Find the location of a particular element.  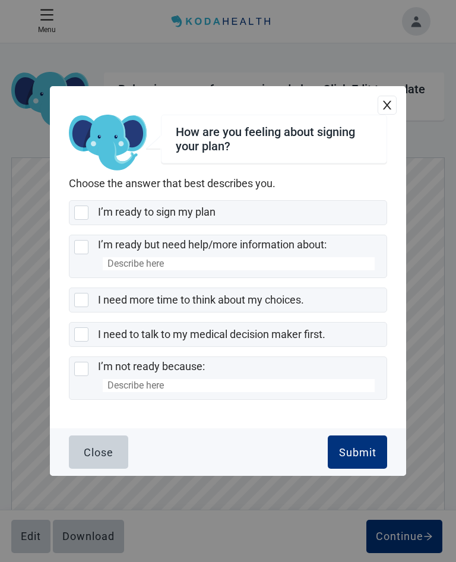

label: I’m ready but need help/more information about: is located at coordinates (212, 244).